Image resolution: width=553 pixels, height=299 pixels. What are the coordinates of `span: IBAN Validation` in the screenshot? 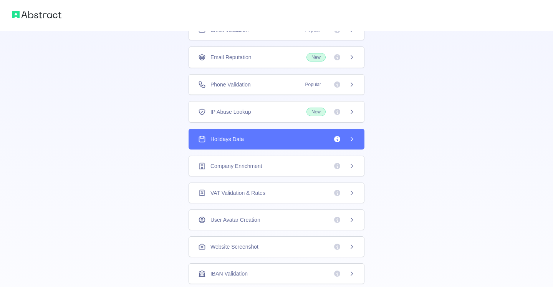 It's located at (229, 273).